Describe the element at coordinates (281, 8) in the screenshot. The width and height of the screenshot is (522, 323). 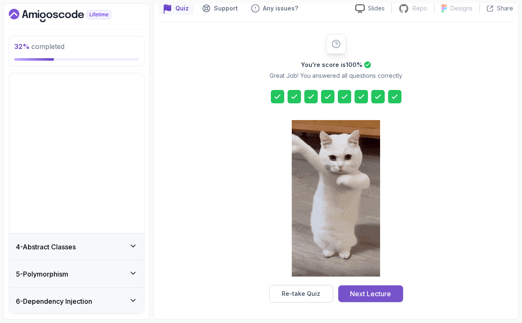
I see `p: Any issues?` at that location.